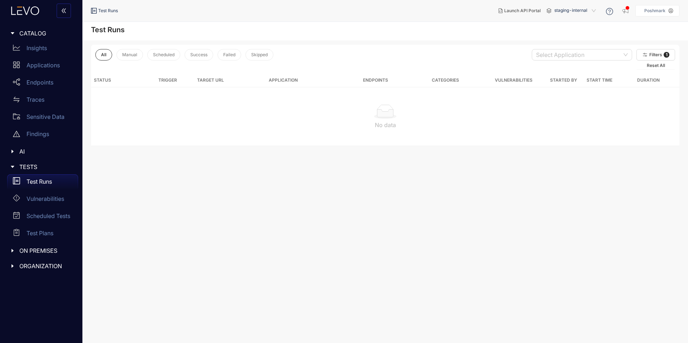 The width and height of the screenshot is (688, 343). Describe the element at coordinates (104, 55) in the screenshot. I see `span: All` at that location.